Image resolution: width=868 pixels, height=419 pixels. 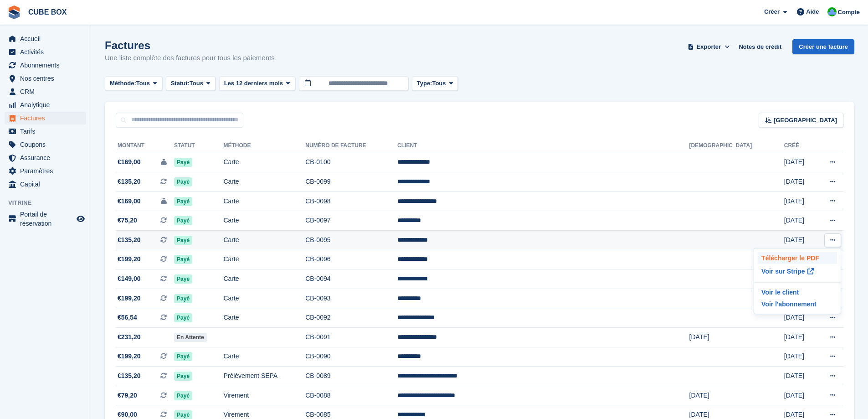 What do you see at coordinates (48, 105) in the screenshot?
I see `span: Analytique` at bounding box center [48, 105].